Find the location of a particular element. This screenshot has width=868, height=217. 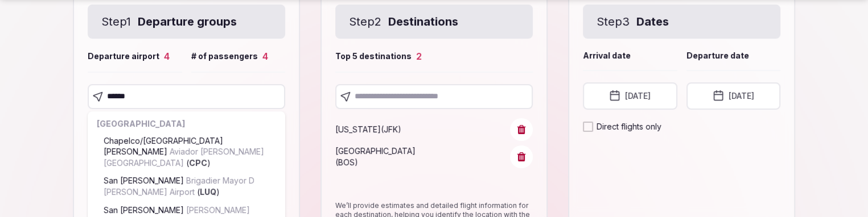

div: Step 1 is located at coordinates (186, 21).